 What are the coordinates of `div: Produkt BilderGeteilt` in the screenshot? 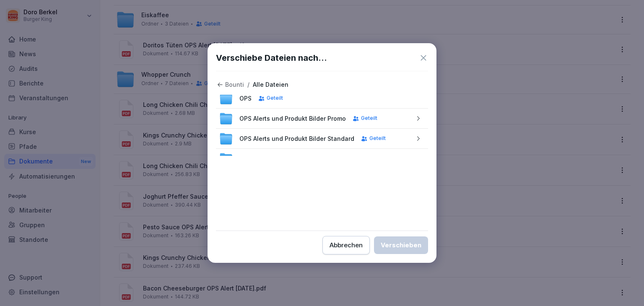 It's located at (322, 159).